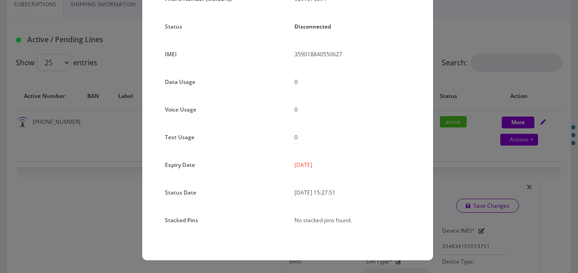 Image resolution: width=578 pixels, height=273 pixels. Describe the element at coordinates (180, 193) in the screenshot. I see `label: Status Date` at that location.